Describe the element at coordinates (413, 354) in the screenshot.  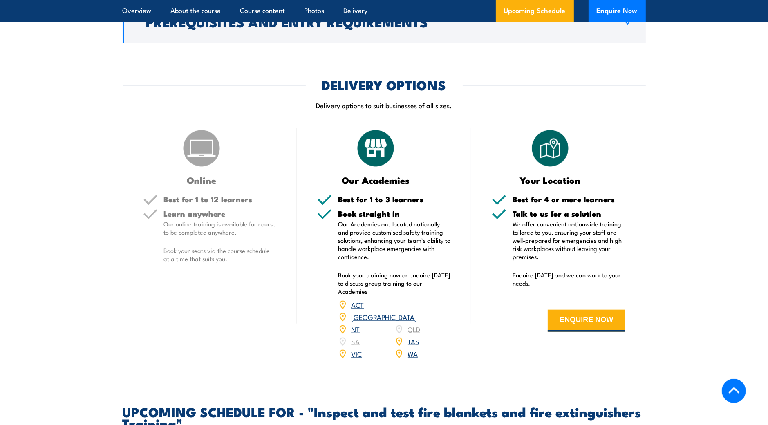
I see `a: WA` at that location.